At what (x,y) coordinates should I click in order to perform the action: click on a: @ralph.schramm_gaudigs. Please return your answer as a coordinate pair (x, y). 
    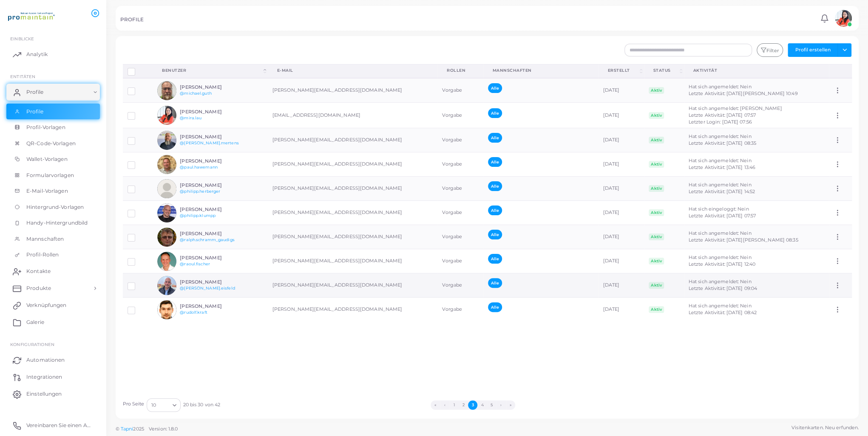
    Looking at the image, I should click on (207, 239).